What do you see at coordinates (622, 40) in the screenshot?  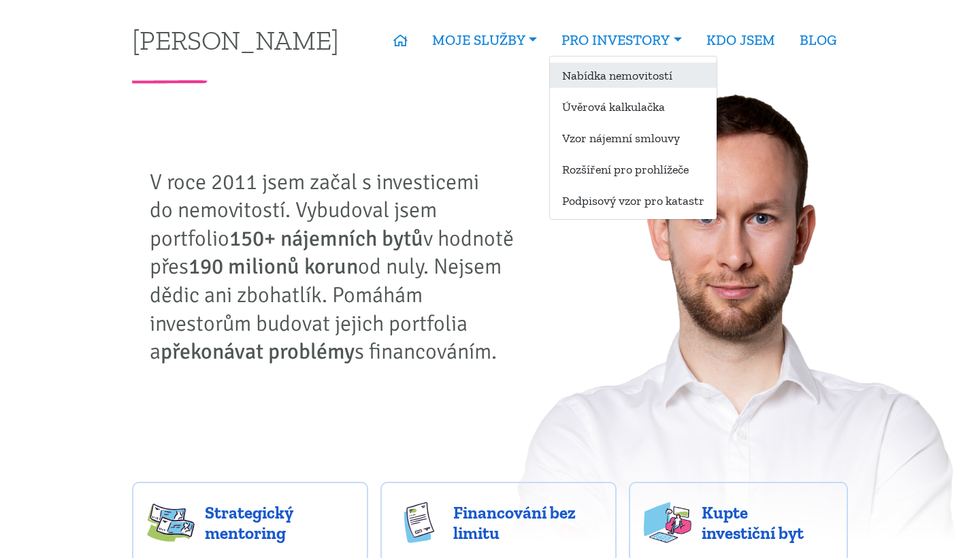 I see `a: PRO INVESTORY` at bounding box center [622, 40].